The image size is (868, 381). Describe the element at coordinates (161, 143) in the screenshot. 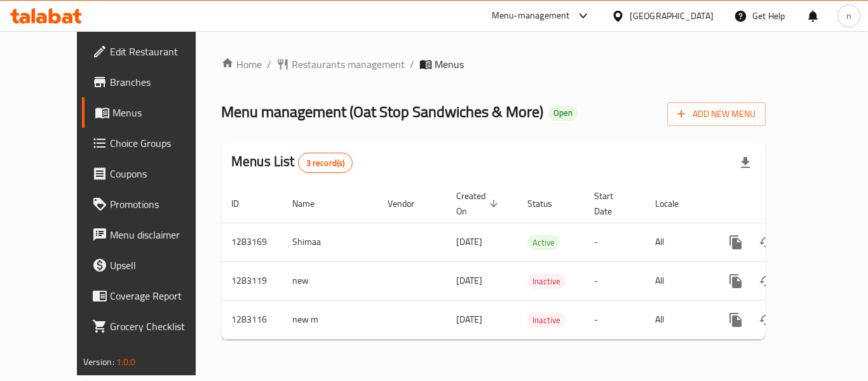

I see `span: Choice Groups` at that location.